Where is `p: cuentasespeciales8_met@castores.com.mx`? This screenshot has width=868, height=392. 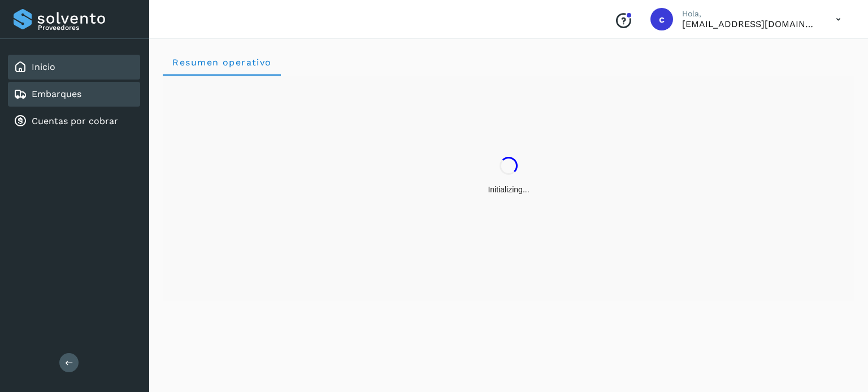 p: cuentasespeciales8_met@castores.com.mx is located at coordinates (750, 24).